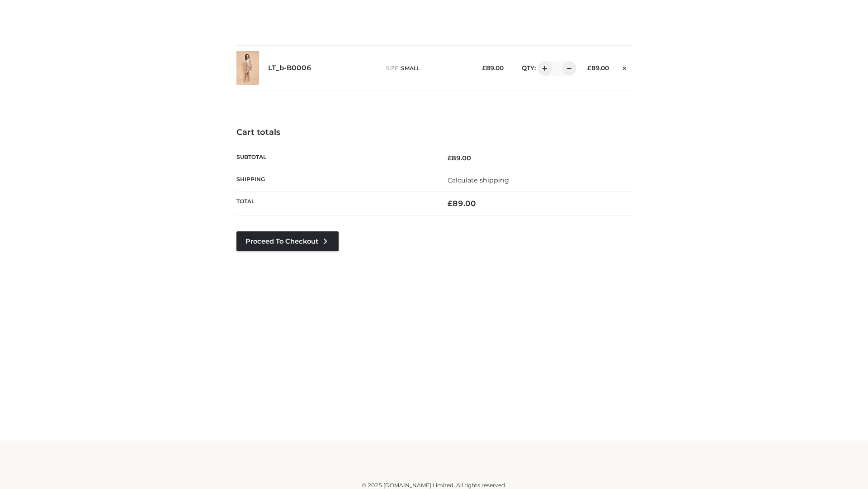  I want to click on a: Proceed to Checkout, so click(287, 241).